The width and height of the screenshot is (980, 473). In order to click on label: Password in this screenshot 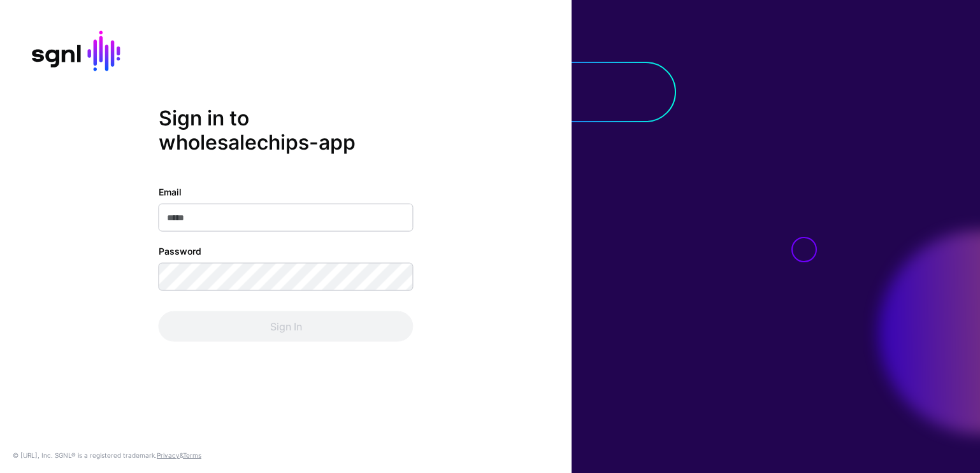, I will do `click(180, 251)`.